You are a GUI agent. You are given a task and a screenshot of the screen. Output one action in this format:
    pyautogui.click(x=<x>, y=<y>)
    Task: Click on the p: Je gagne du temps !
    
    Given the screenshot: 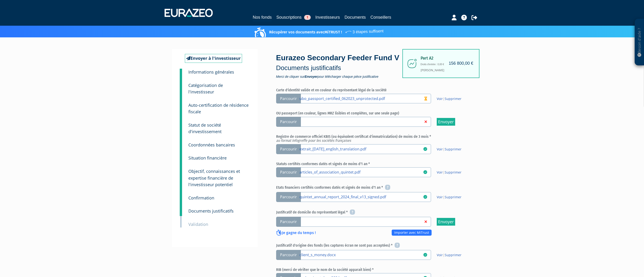 What is the action you would take?
    pyautogui.click(x=296, y=233)
    